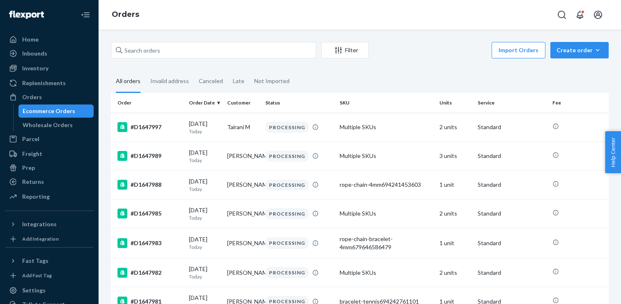 The width and height of the screenshot is (621, 304). I want to click on a: Wholesale Orders, so click(56, 125).